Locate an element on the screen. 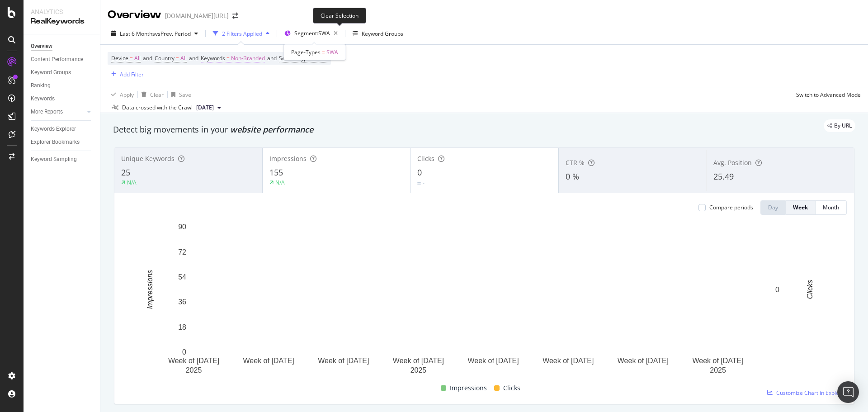  div: Explorer Bookmarks is located at coordinates (55, 142).